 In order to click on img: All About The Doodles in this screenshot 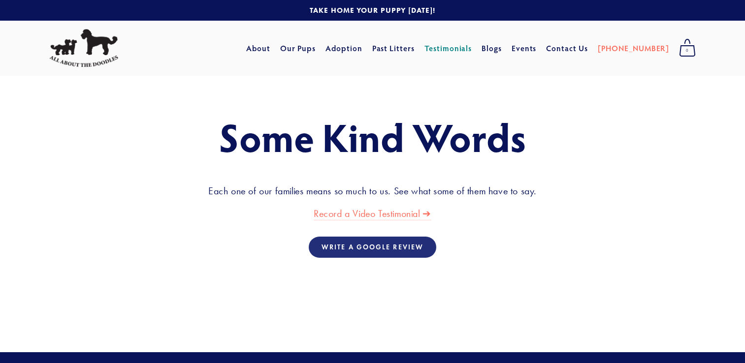, I will do `click(84, 48)`.